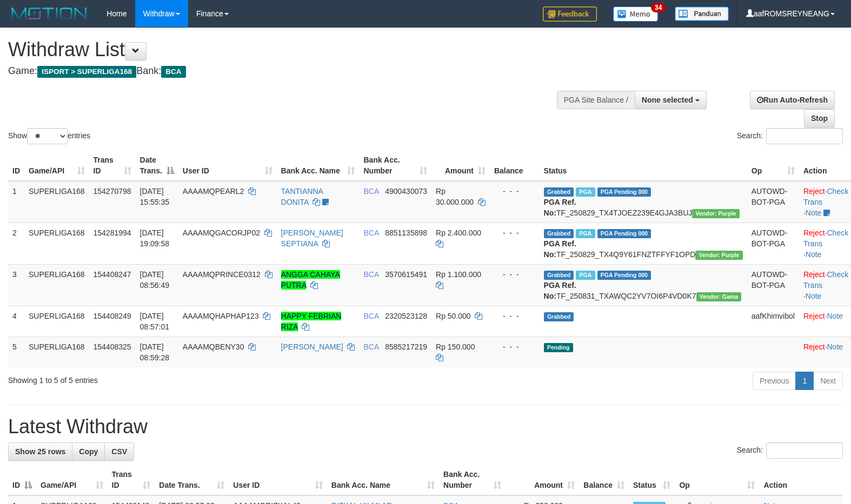 The width and height of the screenshot is (851, 504). What do you see at coordinates (635, 14) in the screenshot?
I see `img: Button%20Memo.svg` at bounding box center [635, 14].